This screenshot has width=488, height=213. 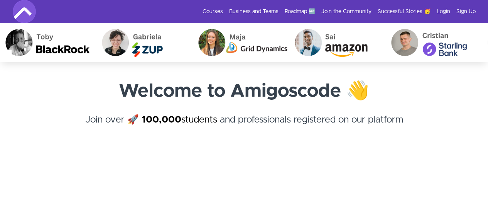 What do you see at coordinates (213, 12) in the screenshot?
I see `a: Courses` at bounding box center [213, 12].